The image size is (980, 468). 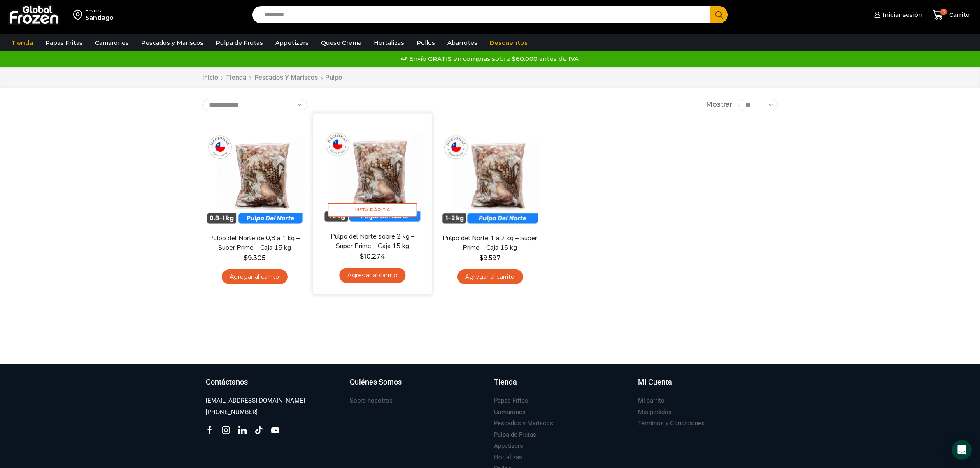 I want to click on a: Agregar al carrito: “Pulpo del Norte sobre 2 kg - Super Prime - Caja 15 kg”, so click(x=372, y=275).